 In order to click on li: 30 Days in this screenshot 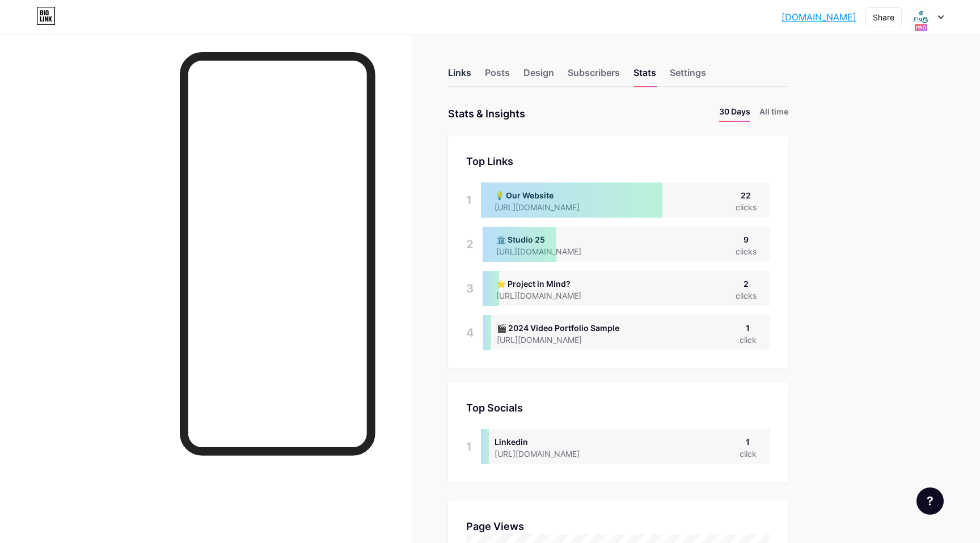, I will do `click(734, 113)`.